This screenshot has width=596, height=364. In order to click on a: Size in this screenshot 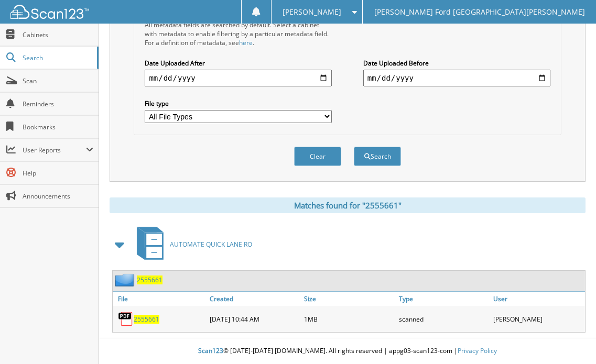, I will do `click(349, 298)`.